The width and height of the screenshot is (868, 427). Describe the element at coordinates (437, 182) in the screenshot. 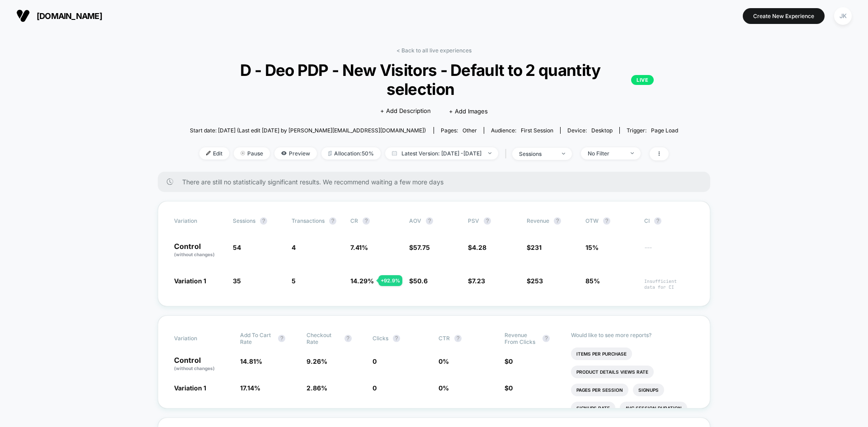

I see `span: There are still no statistically significant results. We recommend waiting a few more days` at that location.